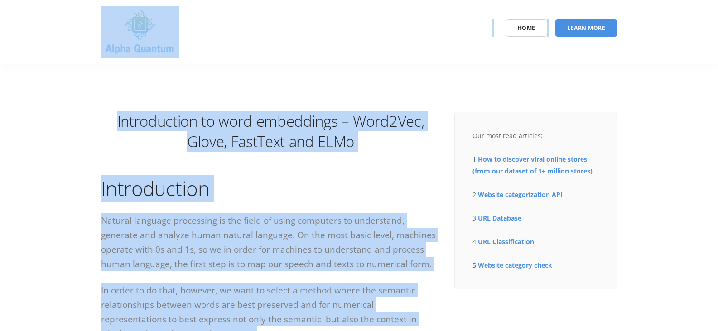 The height and width of the screenshot is (331, 718). I want to click on p: Natural language processing is the field of using computers to understand, generate and analyze h..., so click(271, 242).